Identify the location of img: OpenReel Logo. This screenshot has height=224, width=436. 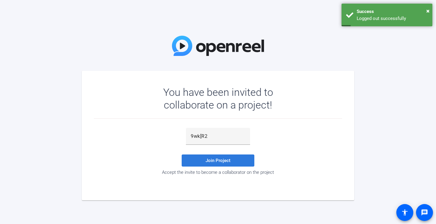
(218, 46).